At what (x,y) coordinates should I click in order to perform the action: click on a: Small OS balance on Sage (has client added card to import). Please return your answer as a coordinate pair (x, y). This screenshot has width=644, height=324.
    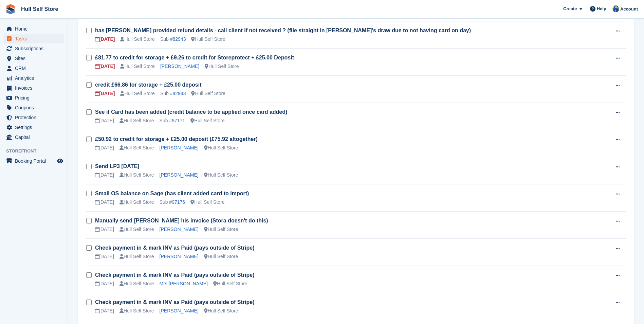
    Looking at the image, I should click on (172, 193).